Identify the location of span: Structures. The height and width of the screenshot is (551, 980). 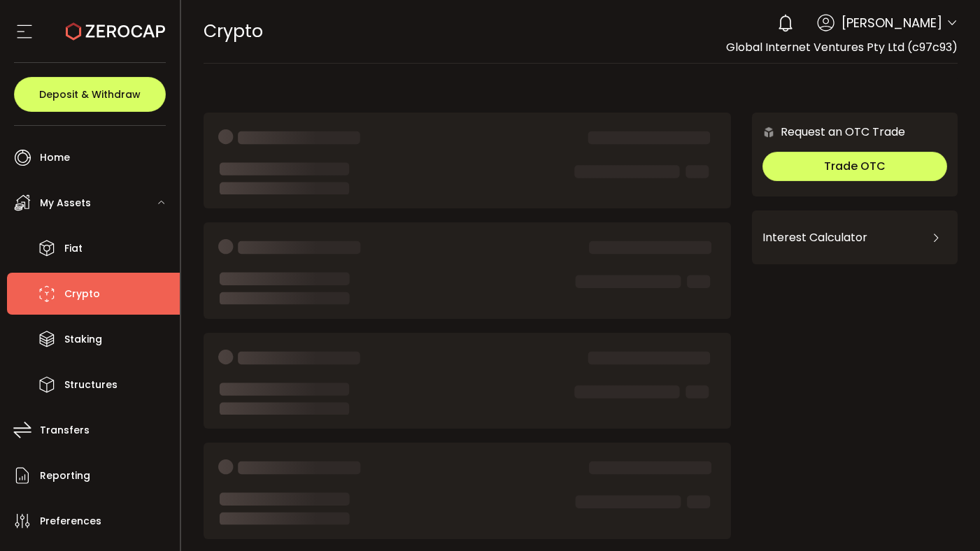
(91, 385).